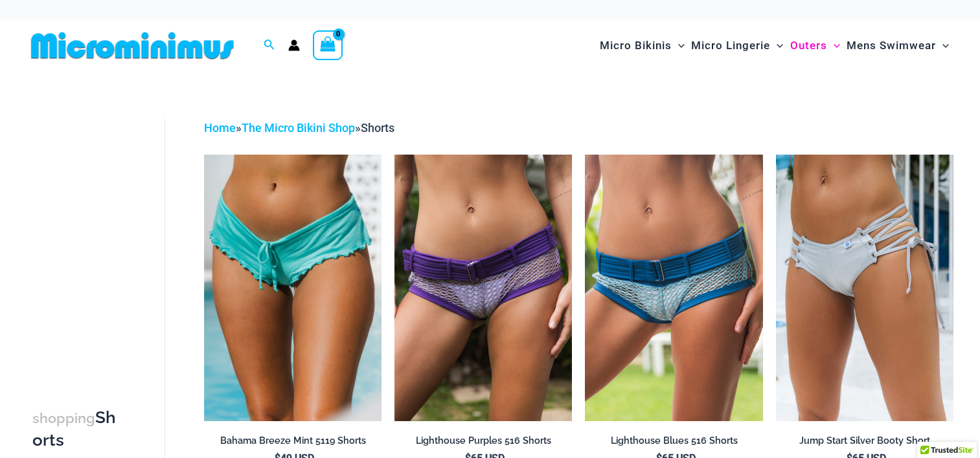 This screenshot has height=458, width=980. What do you see at coordinates (132, 45) in the screenshot?
I see `img: MM SHOP LOGO FLAT` at bounding box center [132, 45].